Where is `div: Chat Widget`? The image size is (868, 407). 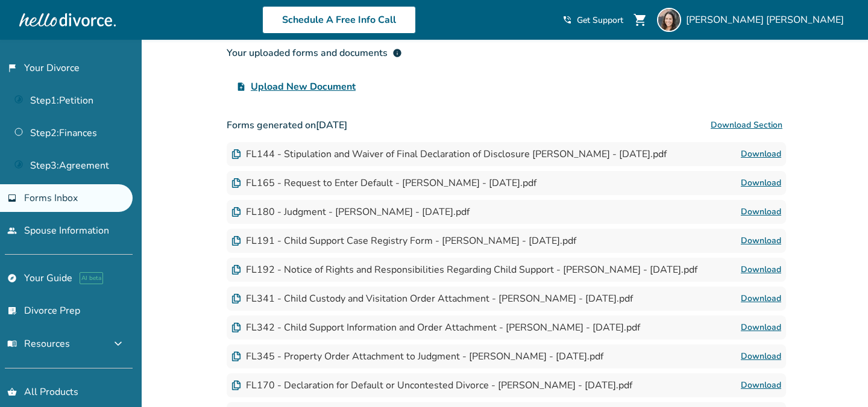 div: Chat Widget is located at coordinates (837, 378).